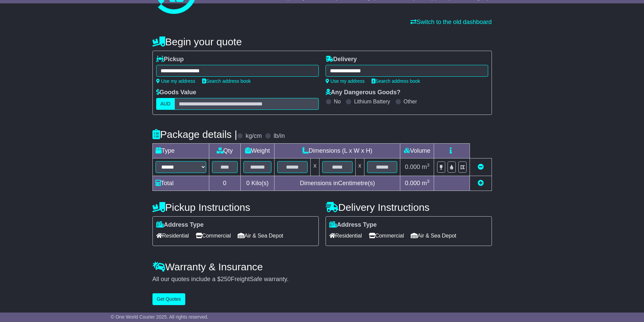 The width and height of the screenshot is (644, 322). Describe the element at coordinates (322, 279) in the screenshot. I see `div: All our quotes include a $ FreightSafe warranty.` at that location.